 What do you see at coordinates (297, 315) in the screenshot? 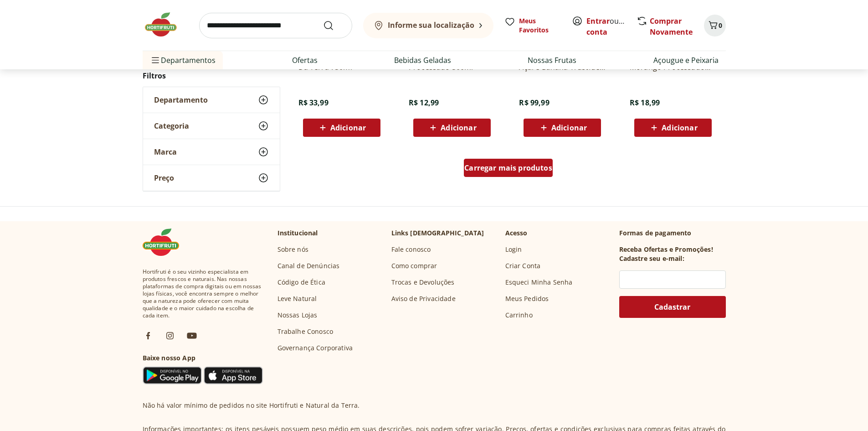
I see `a: Nossas Lojas` at bounding box center [297, 315].